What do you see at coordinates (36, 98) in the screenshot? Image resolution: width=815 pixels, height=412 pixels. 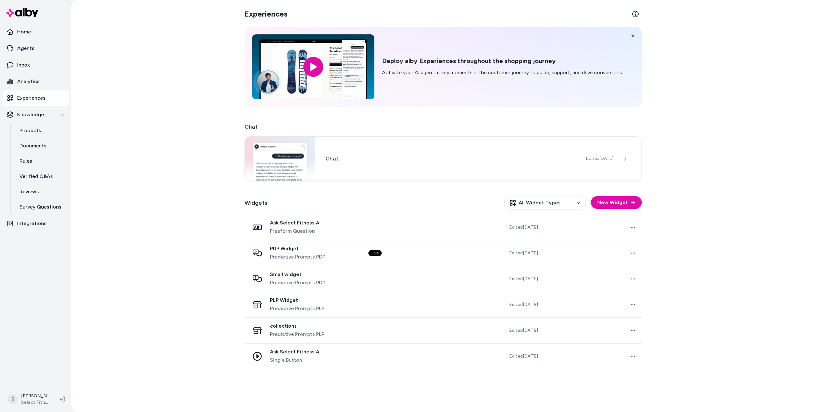 I see `a: Experiences` at bounding box center [36, 98].